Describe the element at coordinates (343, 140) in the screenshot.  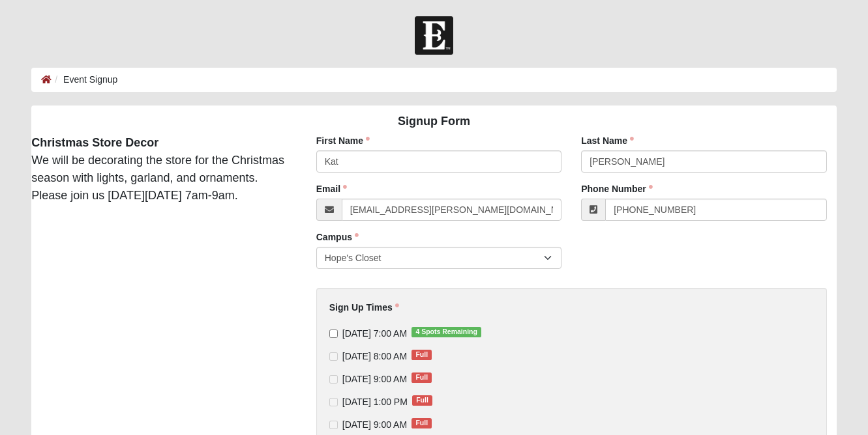
I see `label: First Name` at that location.